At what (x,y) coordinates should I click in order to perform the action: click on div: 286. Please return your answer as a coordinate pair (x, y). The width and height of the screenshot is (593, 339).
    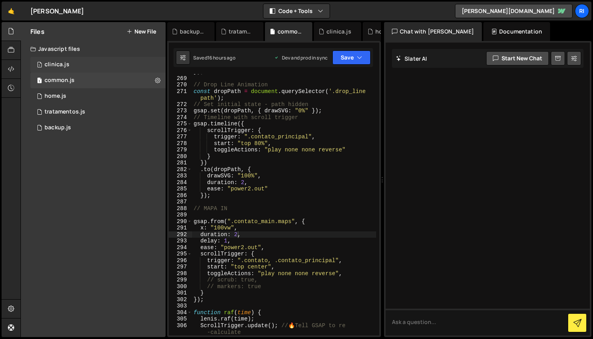
    Looking at the image, I should click on (180, 195).